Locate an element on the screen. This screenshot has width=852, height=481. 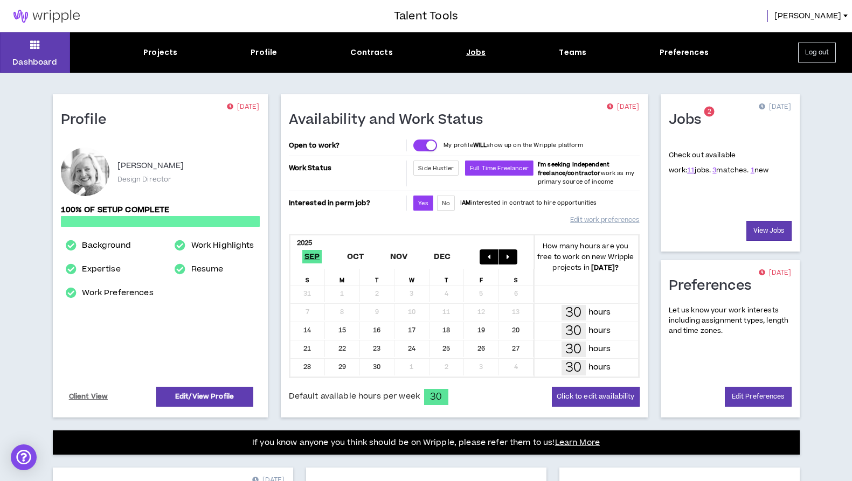
span: Sep is located at coordinates (312, 257).